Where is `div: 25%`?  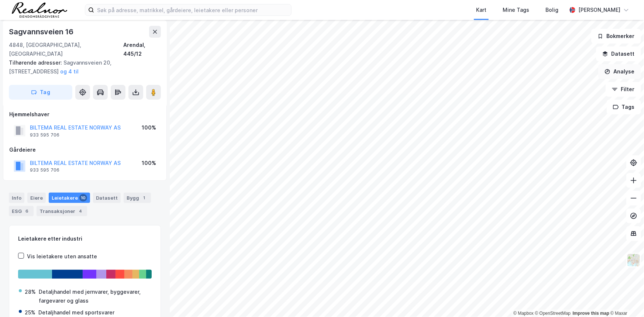
div: 25% is located at coordinates (30, 312).